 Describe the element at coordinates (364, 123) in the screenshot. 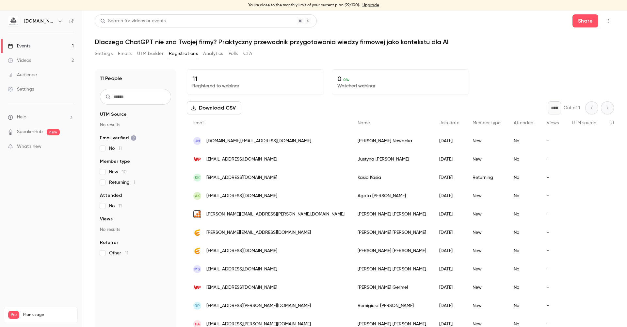

I see `span: Name` at that location.